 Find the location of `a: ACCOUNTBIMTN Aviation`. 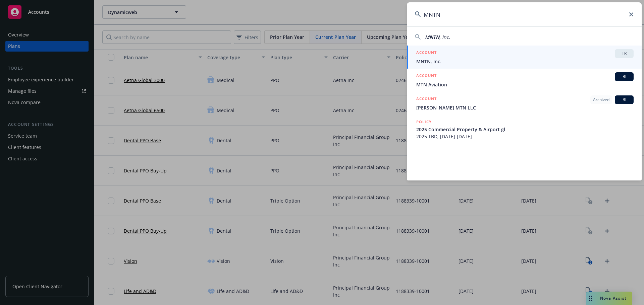

a: ACCOUNTBIMTN Aviation is located at coordinates (525, 80).